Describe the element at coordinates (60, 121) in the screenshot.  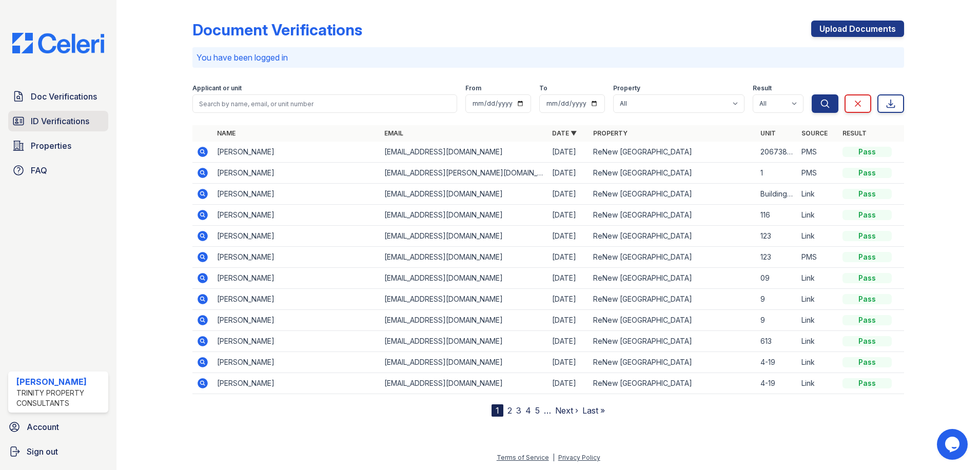
I see `span: ID Verifications` at that location.